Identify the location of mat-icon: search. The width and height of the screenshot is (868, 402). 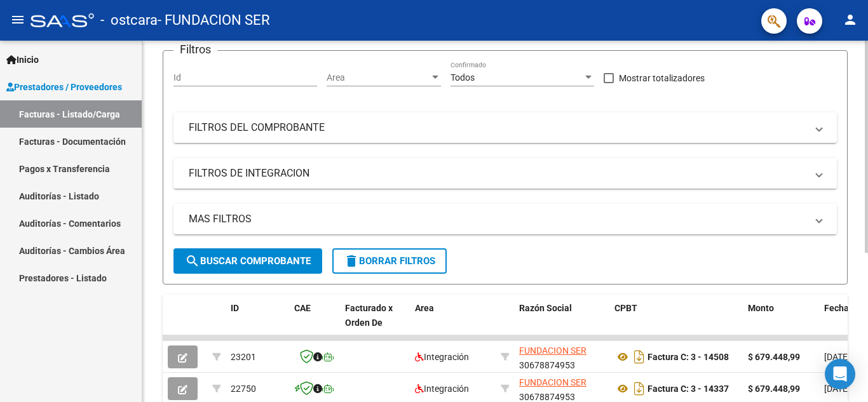
(192, 261).